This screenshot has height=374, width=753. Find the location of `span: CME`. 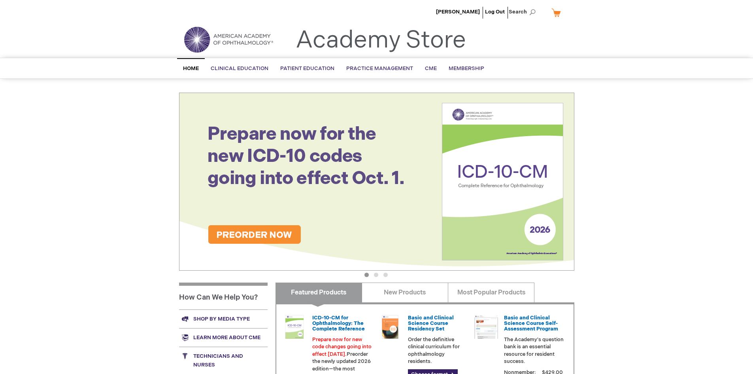

span: CME is located at coordinates (431, 68).